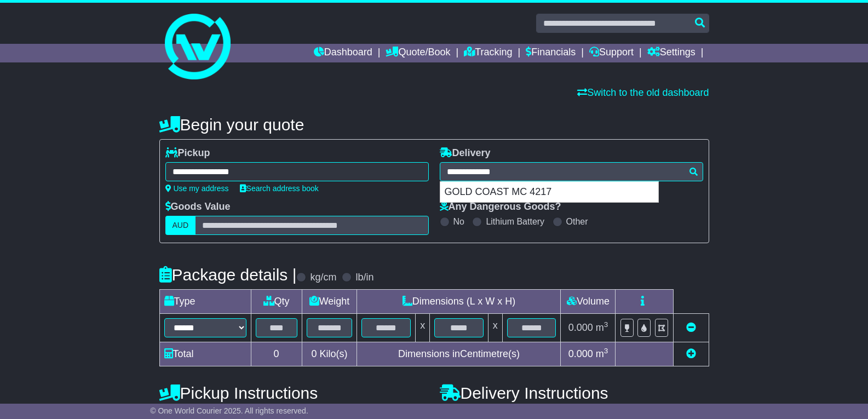 The height and width of the screenshot is (419, 868). I want to click on a: Switch to the old dashboard, so click(643, 92).